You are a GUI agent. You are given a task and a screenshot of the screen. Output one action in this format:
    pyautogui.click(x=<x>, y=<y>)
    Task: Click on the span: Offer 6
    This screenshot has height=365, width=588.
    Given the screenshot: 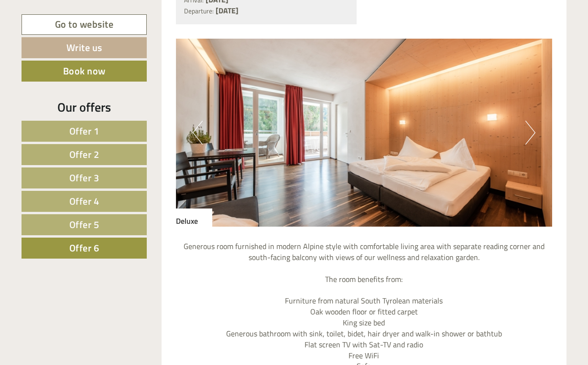 What is the action you would take?
    pyautogui.click(x=84, y=248)
    